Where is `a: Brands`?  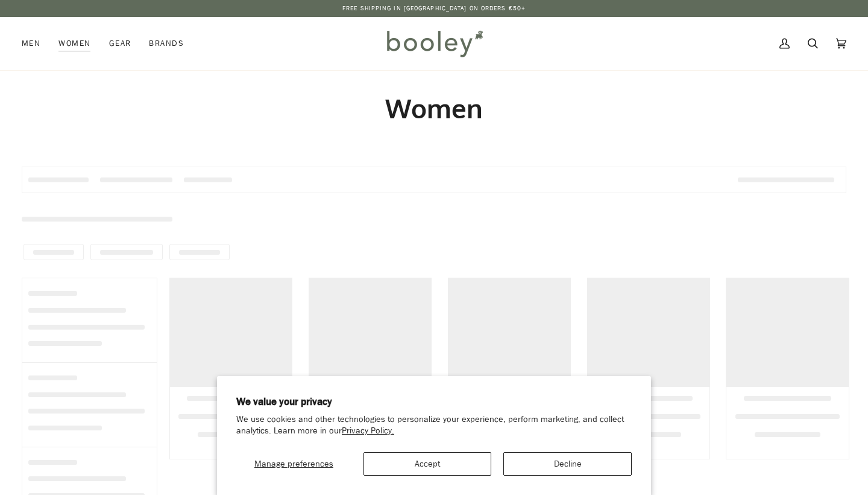 a: Brands is located at coordinates (166, 43).